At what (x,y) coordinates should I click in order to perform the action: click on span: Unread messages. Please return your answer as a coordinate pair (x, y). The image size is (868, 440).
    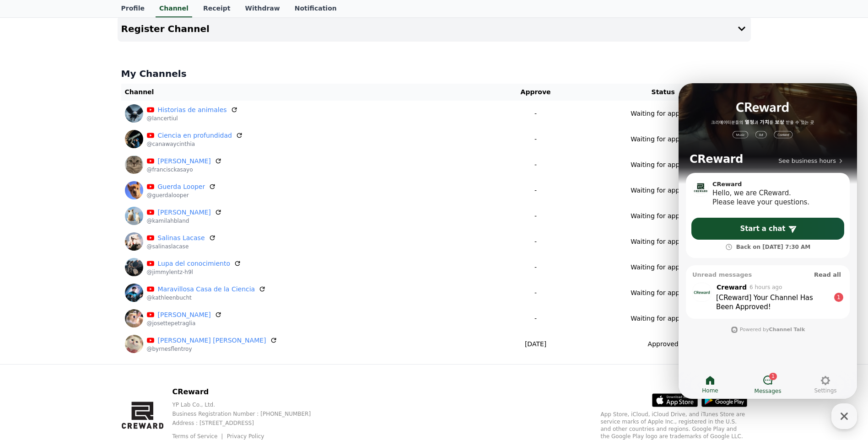
    Looking at the image, I should click on (44, 191).